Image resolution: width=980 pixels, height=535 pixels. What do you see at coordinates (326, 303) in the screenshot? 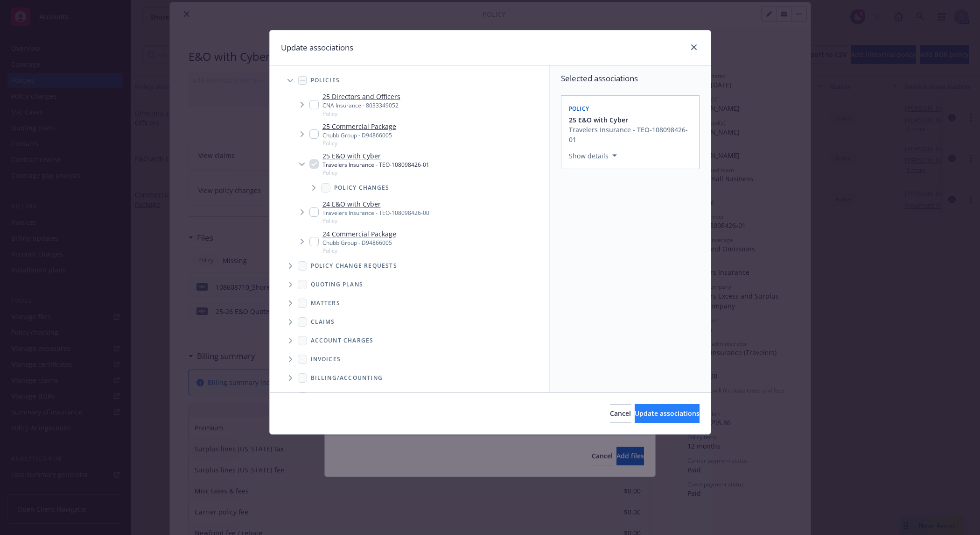
I see `span: Matters` at bounding box center [326, 303].